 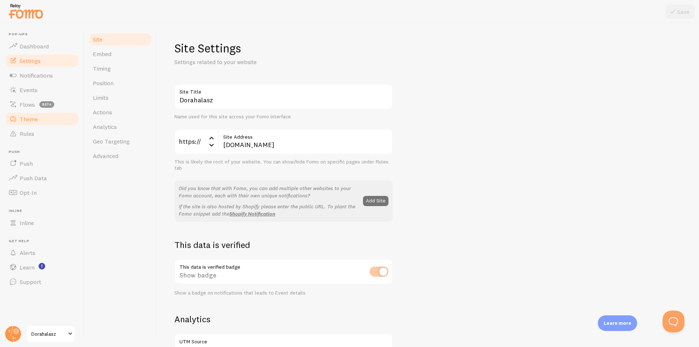 What do you see at coordinates (120, 68) in the screenshot?
I see `a: Timing` at bounding box center [120, 68].